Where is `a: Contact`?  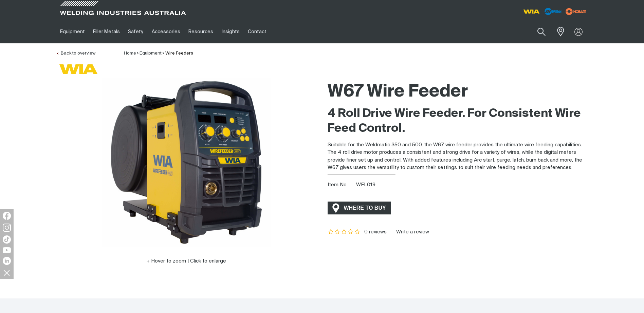 a: Contact is located at coordinates (257, 32).